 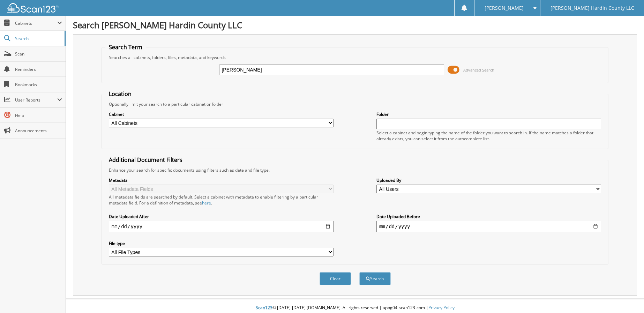 I want to click on span: Scan123, so click(x=264, y=307).